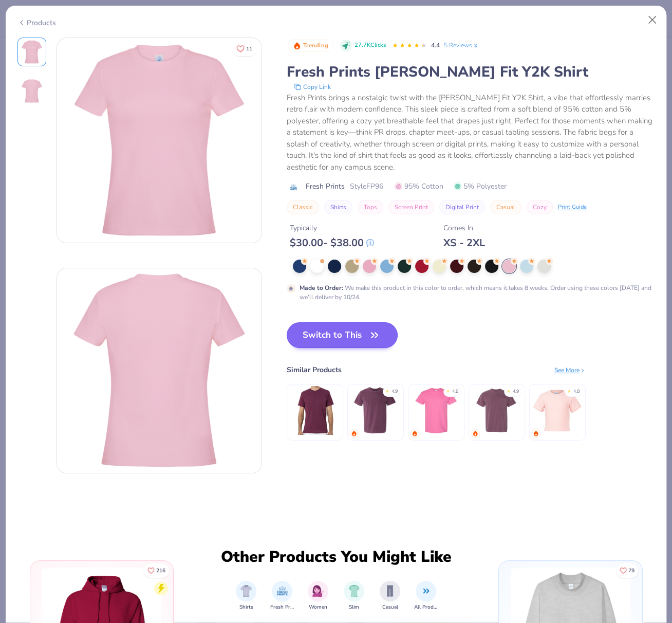 Image resolution: width=672 pixels, height=623 pixels. I want to click on span: Women, so click(318, 607).